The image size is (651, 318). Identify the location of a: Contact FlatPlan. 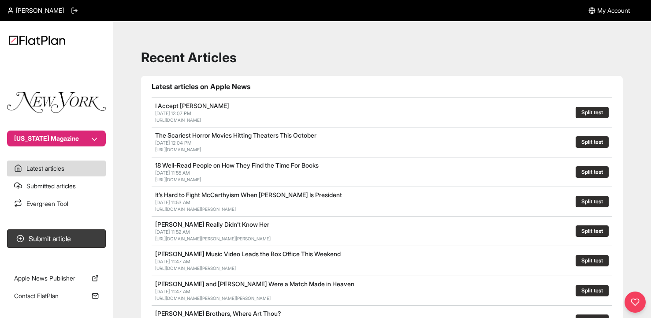
(56, 296).